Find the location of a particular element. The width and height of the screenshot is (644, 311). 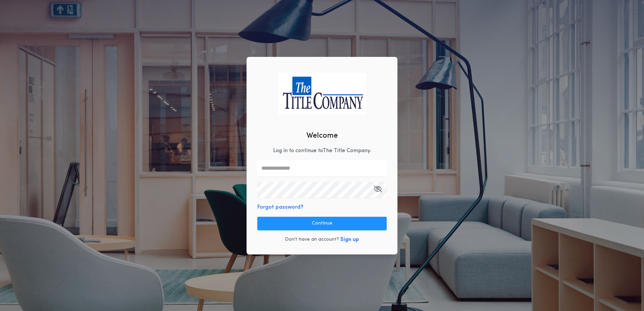

button: Forgot password? is located at coordinates (280, 207).